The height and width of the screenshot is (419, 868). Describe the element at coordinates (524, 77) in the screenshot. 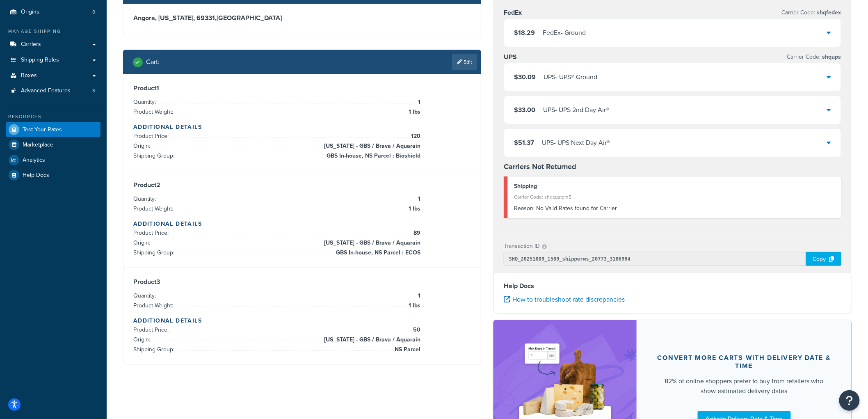

I see `span: $30.09` at that location.